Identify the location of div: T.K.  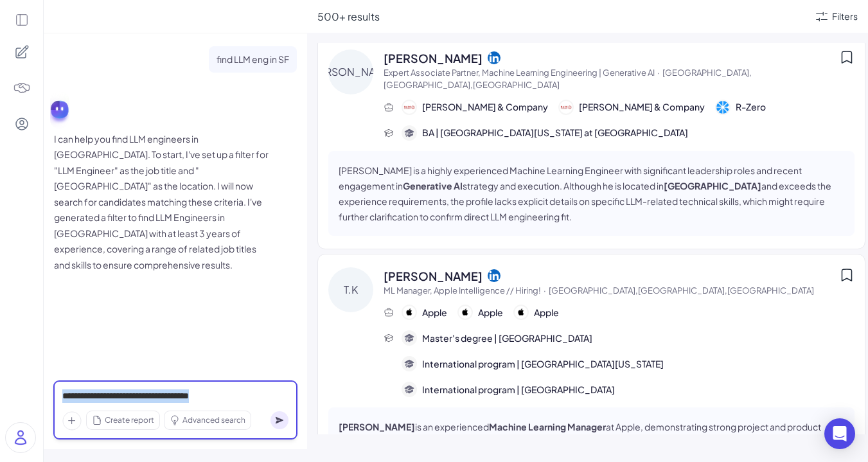
(351, 290).